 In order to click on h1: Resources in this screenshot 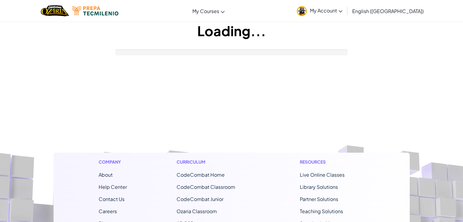, I will do `click(332, 162)`.